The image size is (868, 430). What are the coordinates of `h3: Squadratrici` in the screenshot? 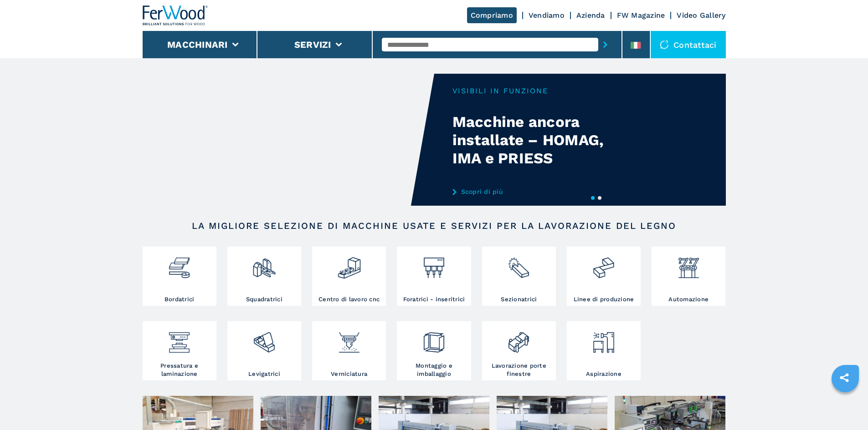 It's located at (264, 299).